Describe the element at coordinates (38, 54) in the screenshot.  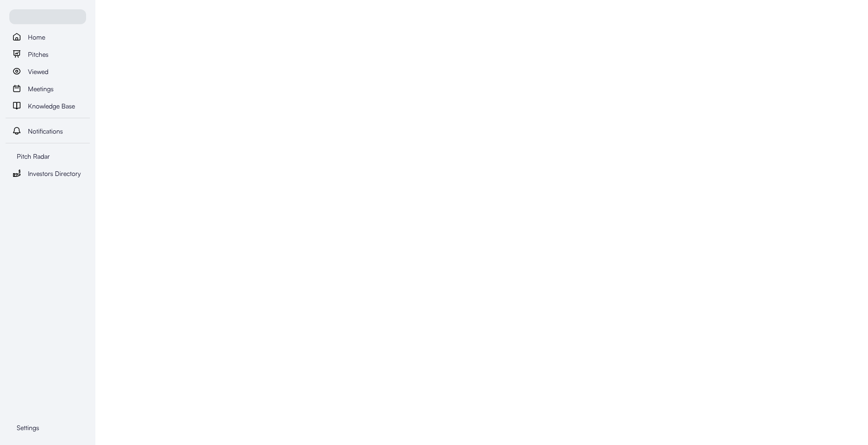
I see `span: Pitches` at that location.